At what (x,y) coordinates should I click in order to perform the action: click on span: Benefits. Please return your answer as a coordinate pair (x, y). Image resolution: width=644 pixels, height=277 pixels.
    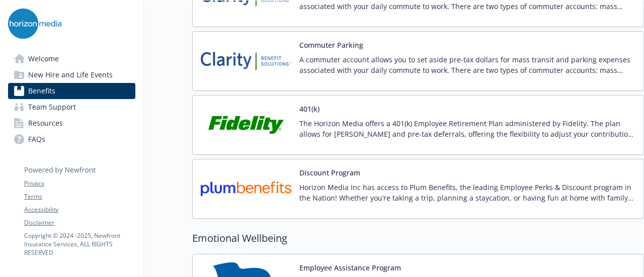
    Looking at the image, I should click on (42, 91).